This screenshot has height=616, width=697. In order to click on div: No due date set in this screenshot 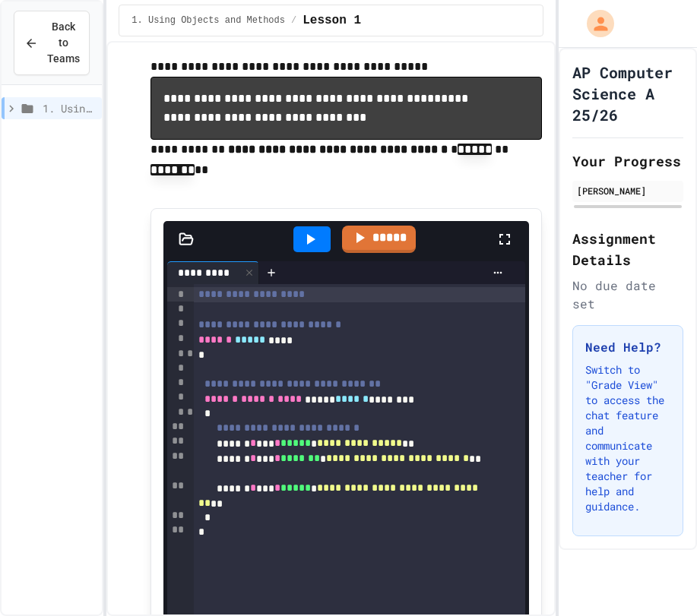, I will do `click(628, 295)`.